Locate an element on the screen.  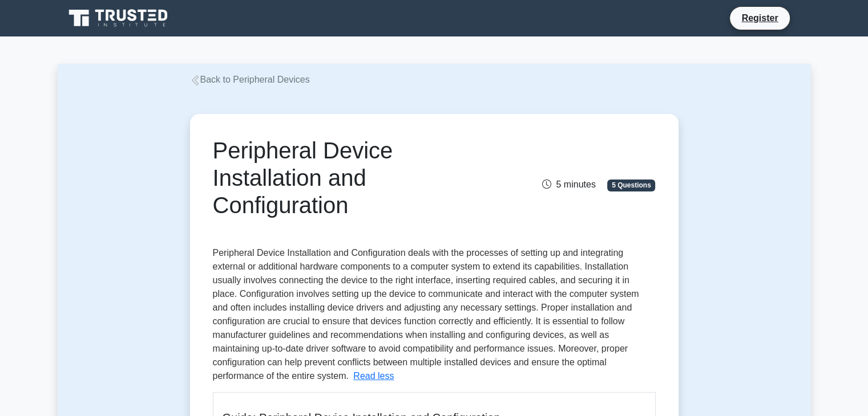
button: Read less is located at coordinates (373, 377).